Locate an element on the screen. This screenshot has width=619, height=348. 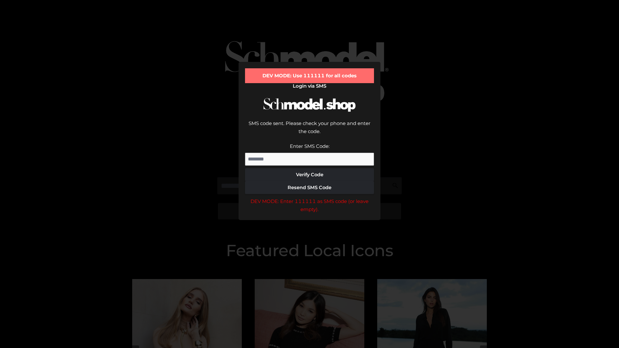
div: SMS code sent. Please check your phone and enter the code. is located at coordinates (310, 131).